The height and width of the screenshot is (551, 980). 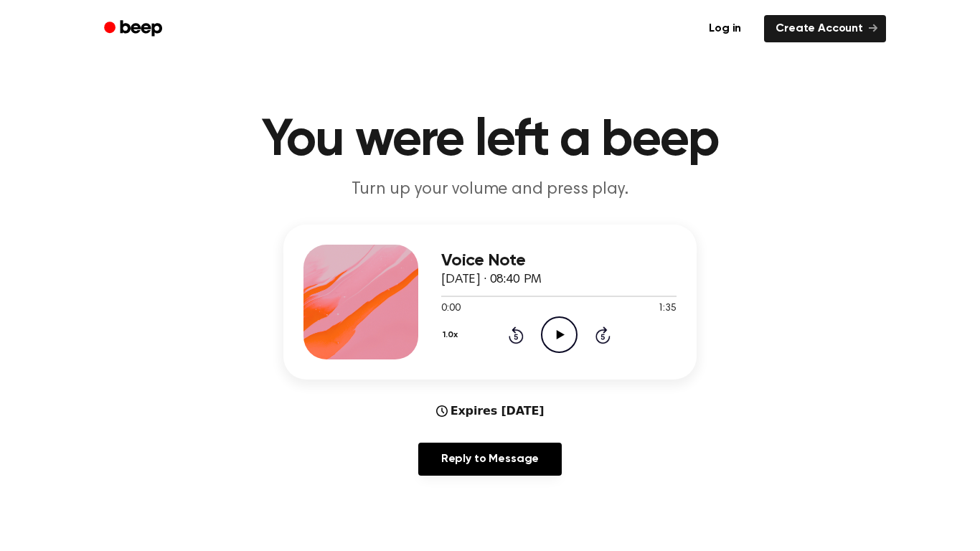 I want to click on span: 1:35, so click(x=667, y=309).